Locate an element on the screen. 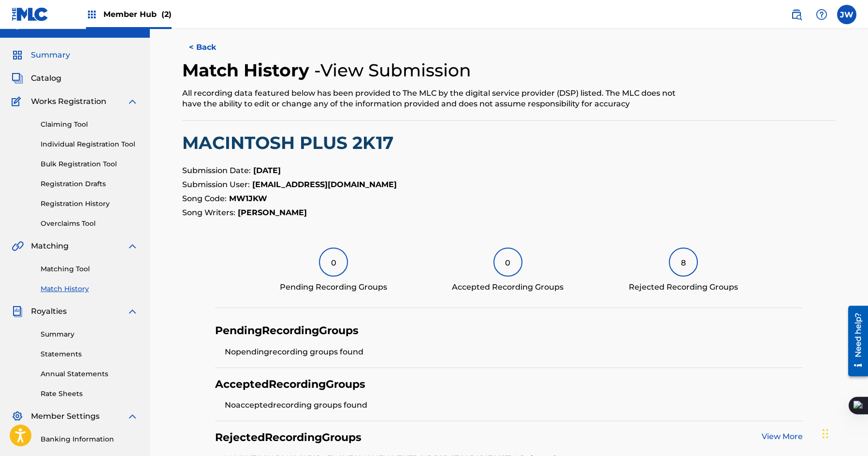 This screenshot has width=868, height=456. img: search is located at coordinates (797, 15).